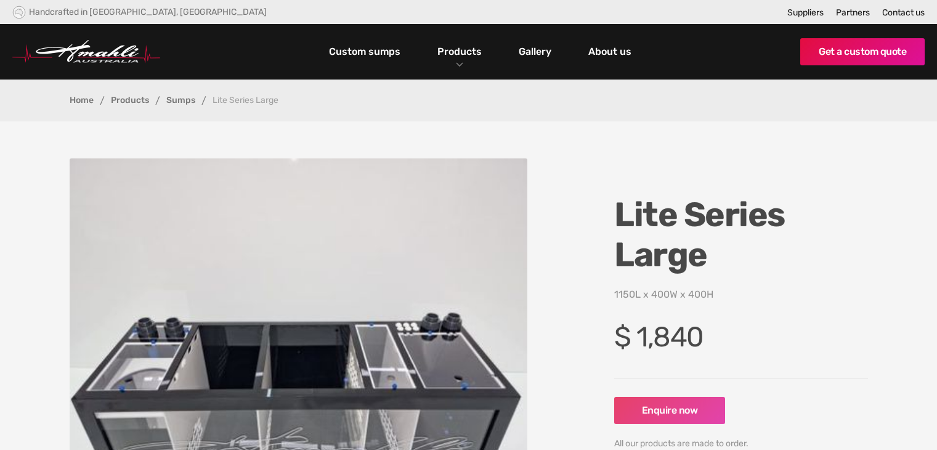  What do you see at coordinates (741, 295) in the screenshot?
I see `p: 1150L x 400W x 400H` at bounding box center [741, 295].